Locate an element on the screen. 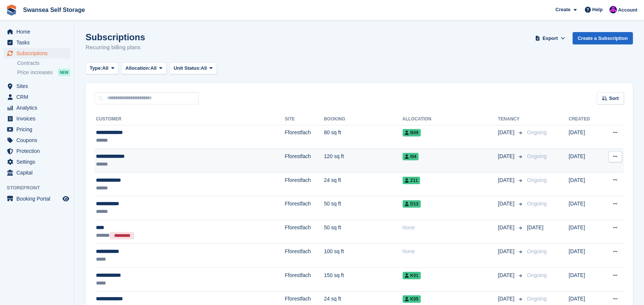  span: Allocation: is located at coordinates (138, 68).